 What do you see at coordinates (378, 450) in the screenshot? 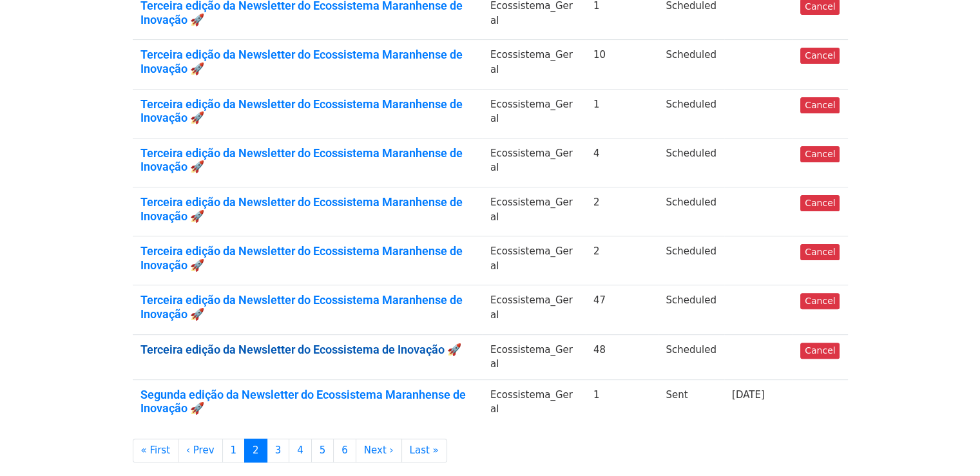
I see `a: Next ›` at bounding box center [378, 450].